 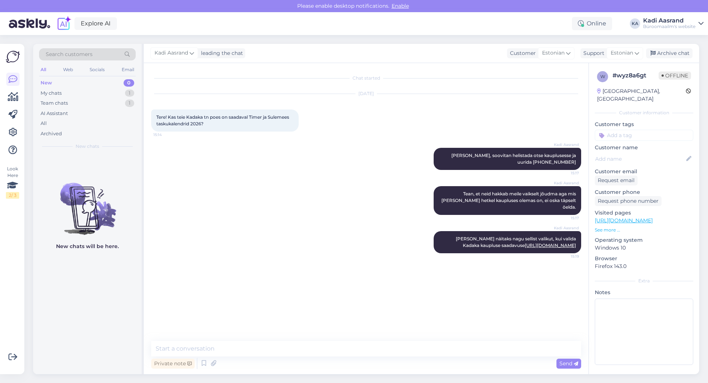 What do you see at coordinates (129, 83) in the screenshot?
I see `div: 0` at bounding box center [129, 83].